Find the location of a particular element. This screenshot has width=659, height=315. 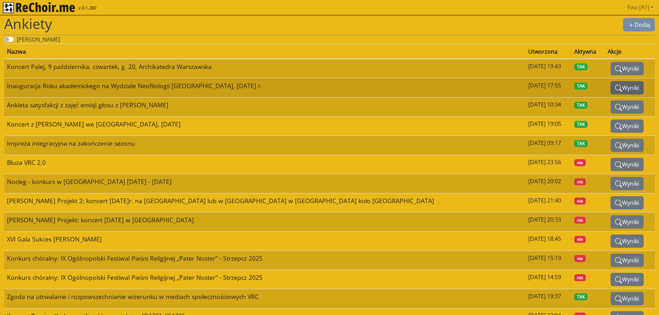

td: Impreza integracyjna na zakończenie sezonu is located at coordinates (265, 145).